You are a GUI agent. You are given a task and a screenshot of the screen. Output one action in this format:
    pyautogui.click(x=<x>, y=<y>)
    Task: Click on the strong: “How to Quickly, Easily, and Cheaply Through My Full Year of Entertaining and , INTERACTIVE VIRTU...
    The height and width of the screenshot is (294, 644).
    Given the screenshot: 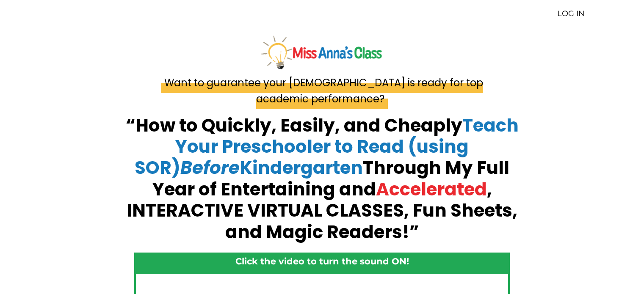 What is the action you would take?
    pyautogui.click(x=322, y=179)
    